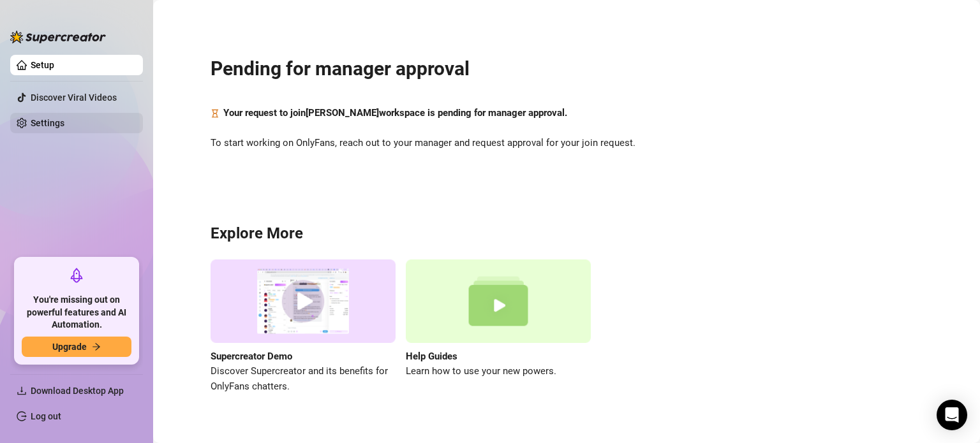 This screenshot has width=980, height=443. Describe the element at coordinates (303, 327) in the screenshot. I see `a: Supercreator DemoDiscover Supercreator and its benefits for OnlyFans chatters.` at that location.